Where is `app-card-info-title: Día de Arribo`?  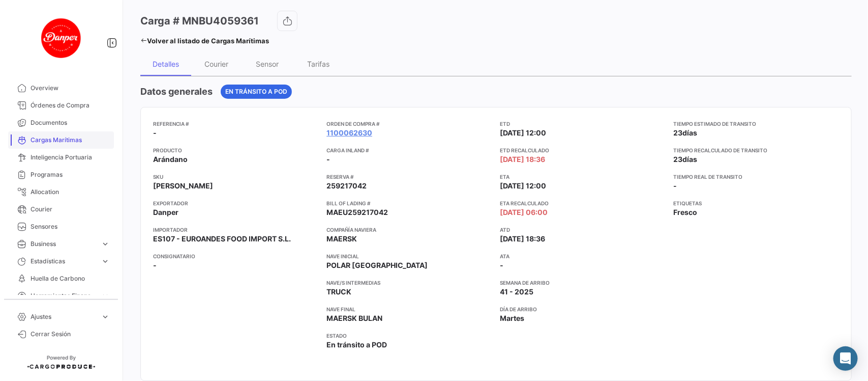
app-card-info-title: Día de Arribo is located at coordinates (583, 309).